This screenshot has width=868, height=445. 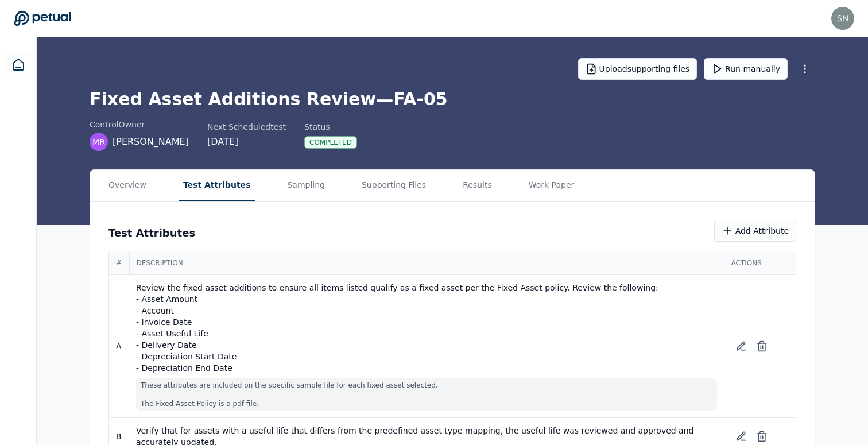 What do you see at coordinates (805, 69) in the screenshot?
I see `button: More Options` at bounding box center [805, 69].